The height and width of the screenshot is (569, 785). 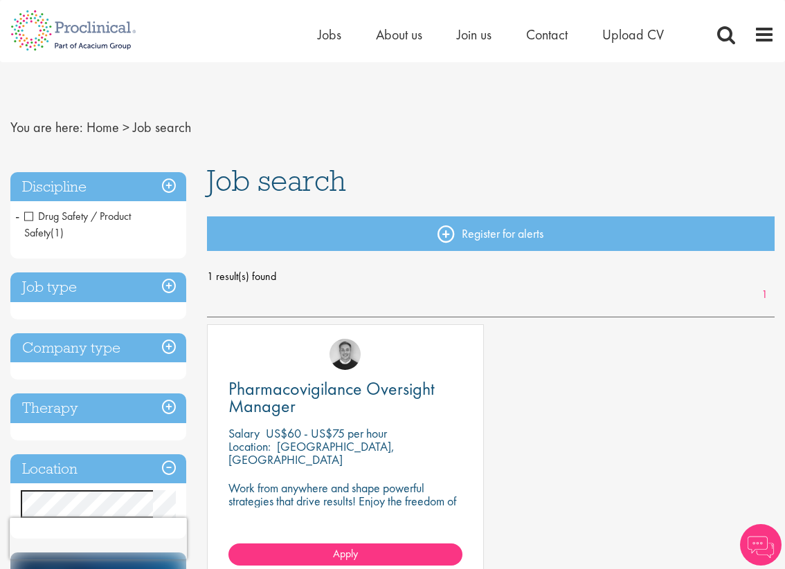 What do you see at coordinates (345, 553) in the screenshot?
I see `span: Apply` at bounding box center [345, 553].